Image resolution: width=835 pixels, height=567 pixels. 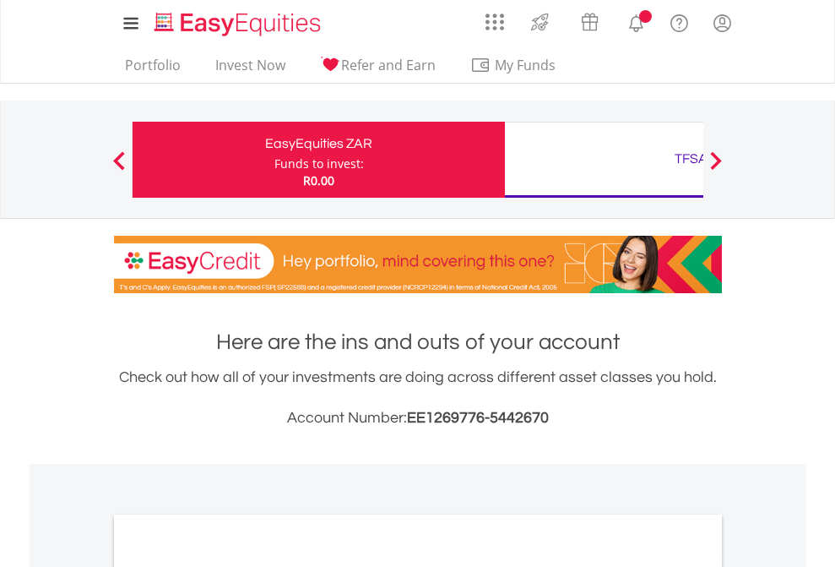 I want to click on a: Invest Now, so click(x=250, y=69).